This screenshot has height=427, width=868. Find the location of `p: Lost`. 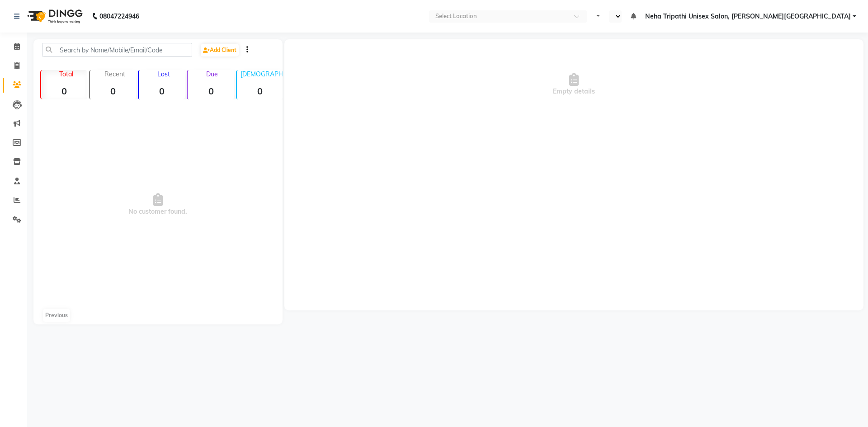

p: Lost is located at coordinates (164, 74).